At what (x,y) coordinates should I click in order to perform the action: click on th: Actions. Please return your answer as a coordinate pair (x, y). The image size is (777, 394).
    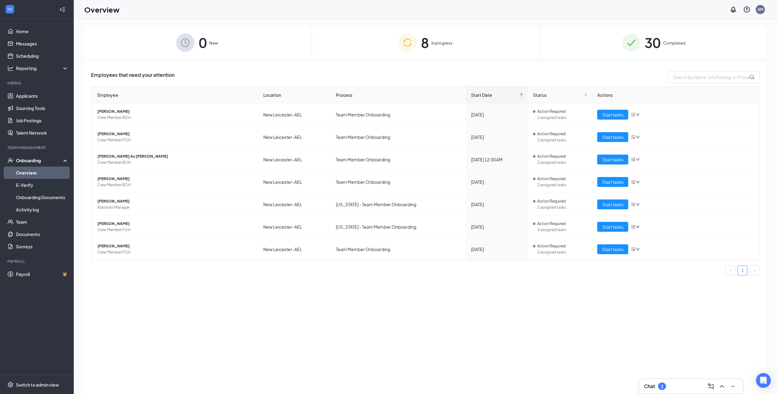
    Looking at the image, I should click on (676, 95).